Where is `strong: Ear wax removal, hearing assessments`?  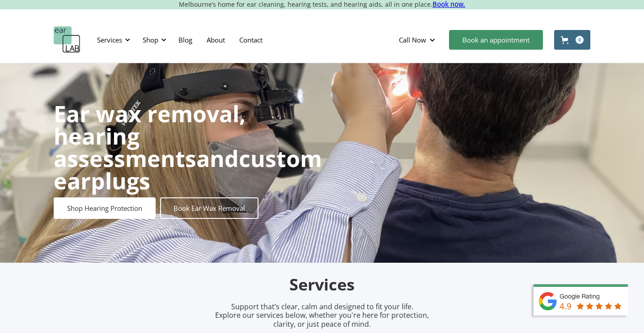
strong: Ear wax removal, hearing assessments is located at coordinates (149, 136).